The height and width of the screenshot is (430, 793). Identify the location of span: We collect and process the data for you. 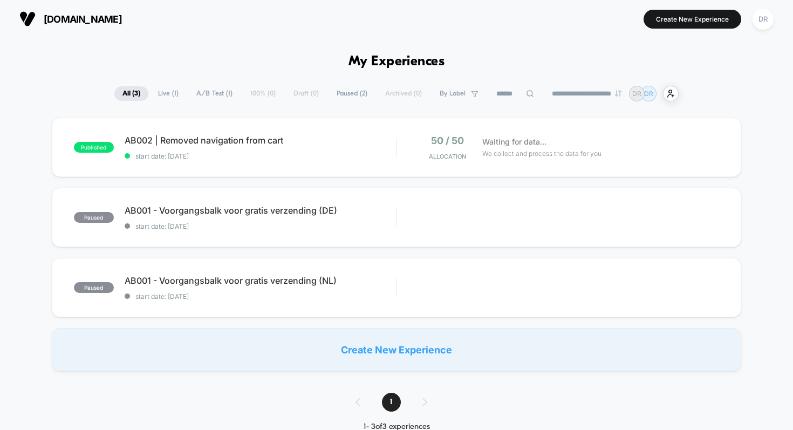
(542, 153).